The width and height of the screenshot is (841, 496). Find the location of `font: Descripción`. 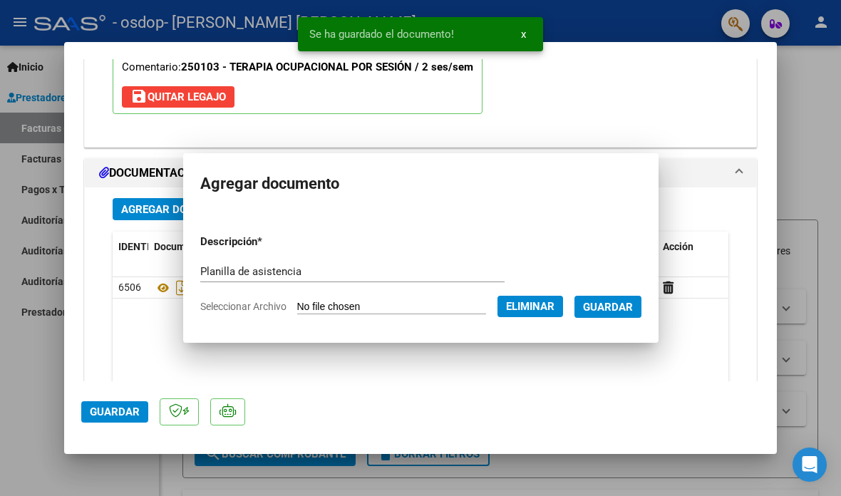

font: Descripción is located at coordinates (229, 242).